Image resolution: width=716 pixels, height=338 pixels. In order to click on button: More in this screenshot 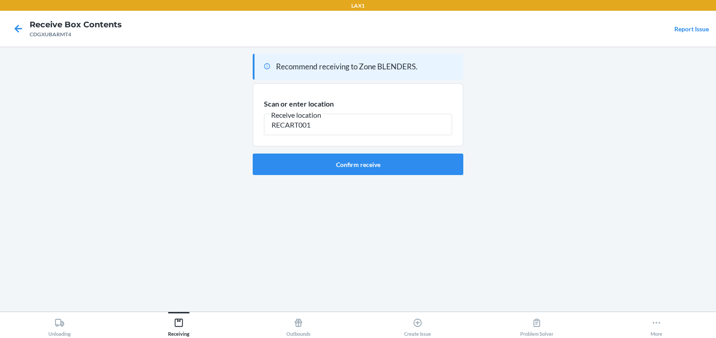, I will do `click(657, 325)`.